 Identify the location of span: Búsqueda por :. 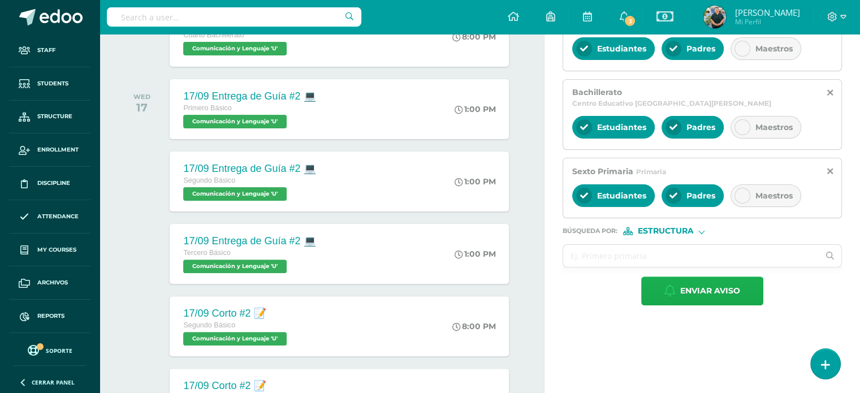
(589, 231).